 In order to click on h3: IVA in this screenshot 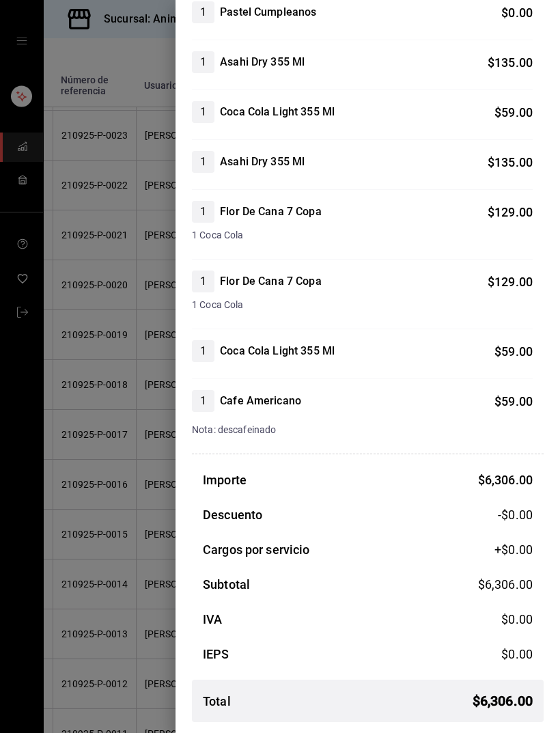, I will do `click(212, 619)`.